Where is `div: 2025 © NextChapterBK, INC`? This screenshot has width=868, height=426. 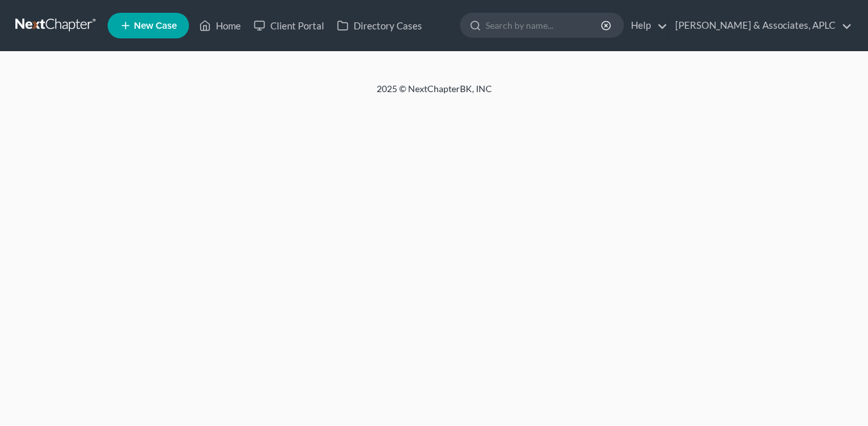 div: 2025 © NextChapterBK, INC is located at coordinates (435, 94).